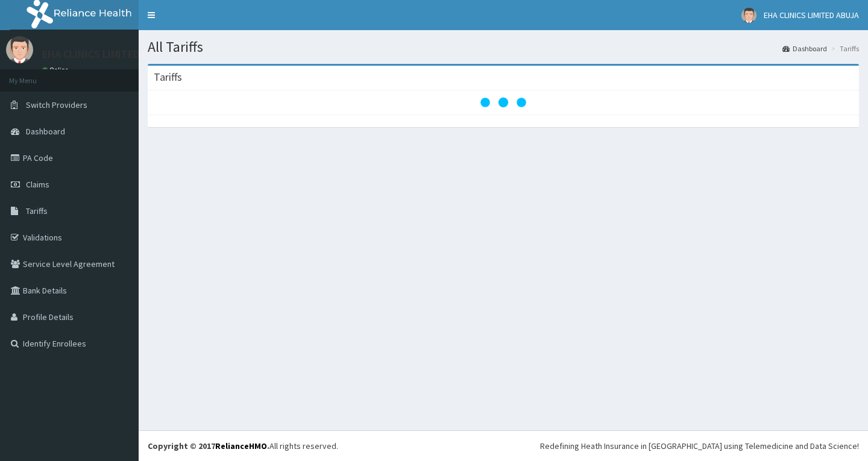 This screenshot has height=461, width=868. What do you see at coordinates (805, 49) in the screenshot?
I see `a: Dashboard` at bounding box center [805, 49].